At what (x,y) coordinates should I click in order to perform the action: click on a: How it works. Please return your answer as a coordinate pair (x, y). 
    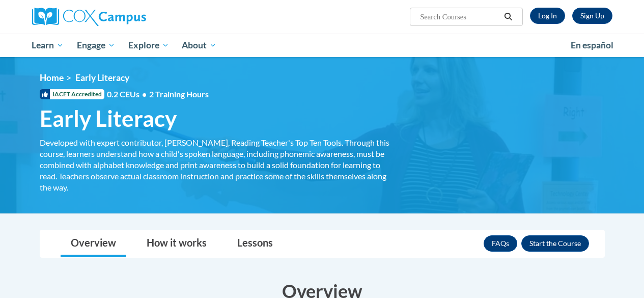
    Looking at the image, I should click on (177, 244).